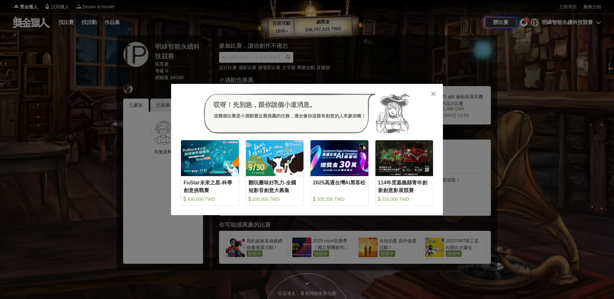 This screenshot has width=614, height=299. What do you see at coordinates (404, 186) in the screenshot?
I see `div: 114年度嘉義縣青年創新創意影展競賽` at bounding box center [404, 186].